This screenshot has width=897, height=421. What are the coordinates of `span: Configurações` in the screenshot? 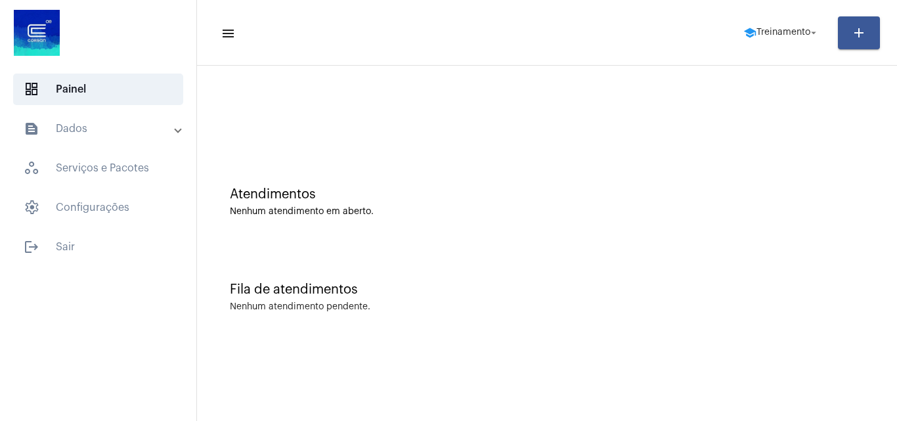 It's located at (98, 208).